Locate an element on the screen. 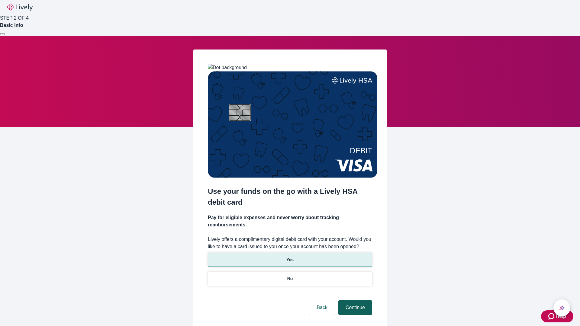  button: Zendesk support iconHelp is located at coordinates (557, 317).